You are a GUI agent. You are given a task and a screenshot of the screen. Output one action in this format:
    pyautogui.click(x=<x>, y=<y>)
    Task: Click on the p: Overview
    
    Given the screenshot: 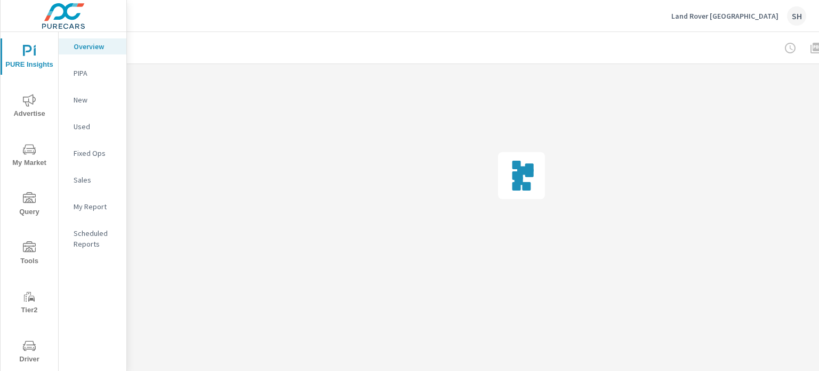 What is the action you would take?
    pyautogui.click(x=95, y=46)
    